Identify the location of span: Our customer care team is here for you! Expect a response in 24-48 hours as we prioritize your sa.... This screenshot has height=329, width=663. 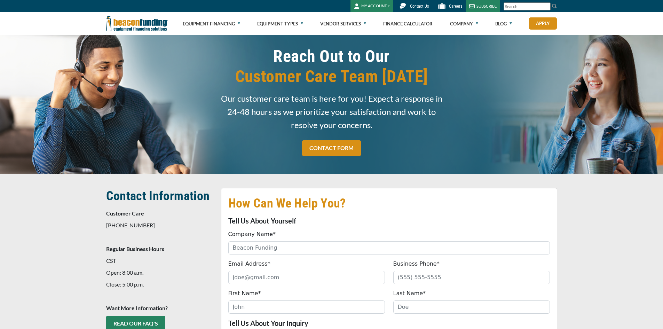
(332, 112).